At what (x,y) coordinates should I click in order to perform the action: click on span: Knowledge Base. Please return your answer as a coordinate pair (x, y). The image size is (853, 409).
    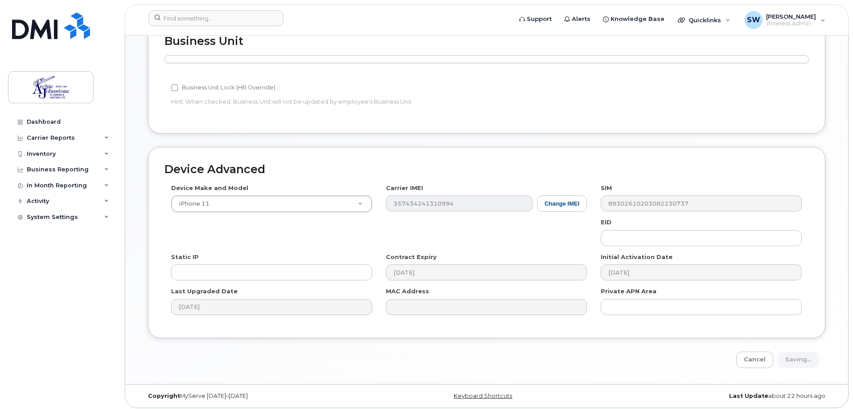
    Looking at the image, I should click on (637, 19).